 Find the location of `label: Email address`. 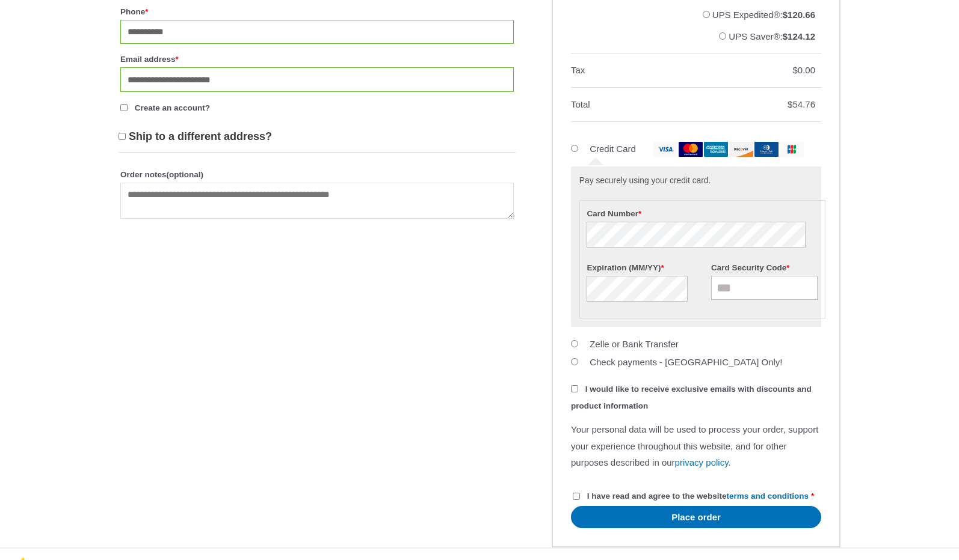

label: Email address is located at coordinates (317, 59).